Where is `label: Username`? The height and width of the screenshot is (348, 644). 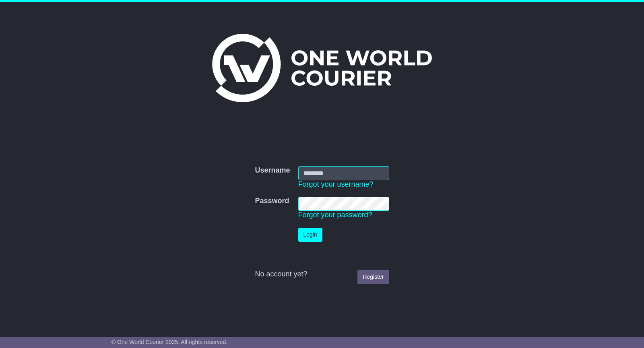
label: Username is located at coordinates (272, 171).